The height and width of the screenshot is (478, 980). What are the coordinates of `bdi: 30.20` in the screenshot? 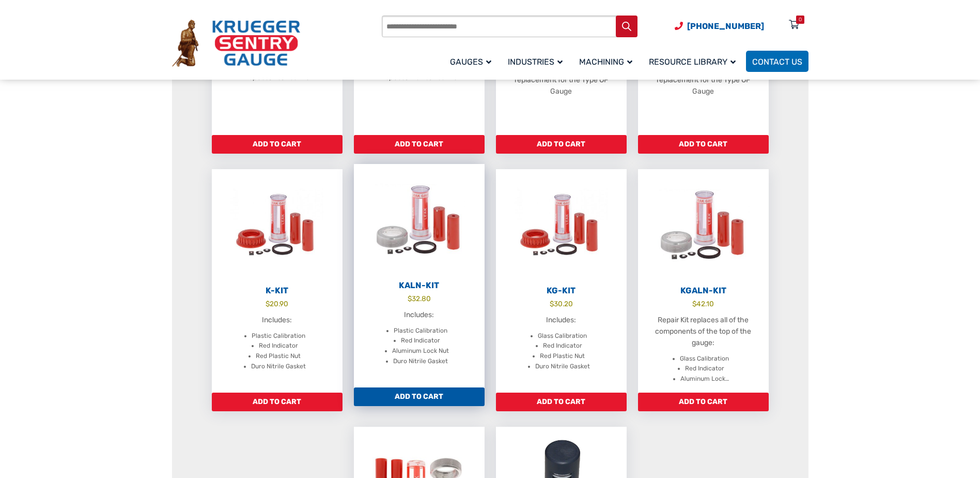 It's located at (560, 304).